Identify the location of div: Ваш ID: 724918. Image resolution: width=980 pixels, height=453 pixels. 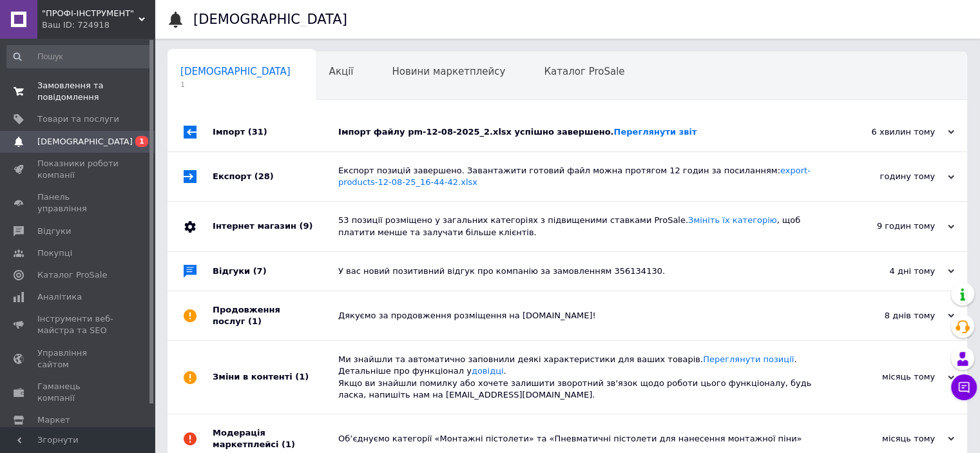
(98, 25).